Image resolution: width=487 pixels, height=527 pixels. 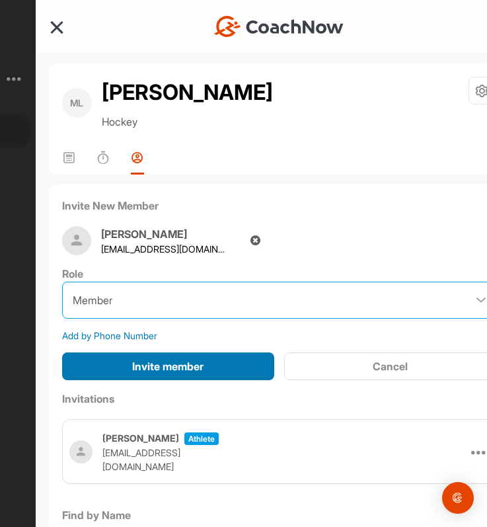 What do you see at coordinates (458, 498) in the screenshot?
I see `div: Open Intercom Messenger` at bounding box center [458, 498].